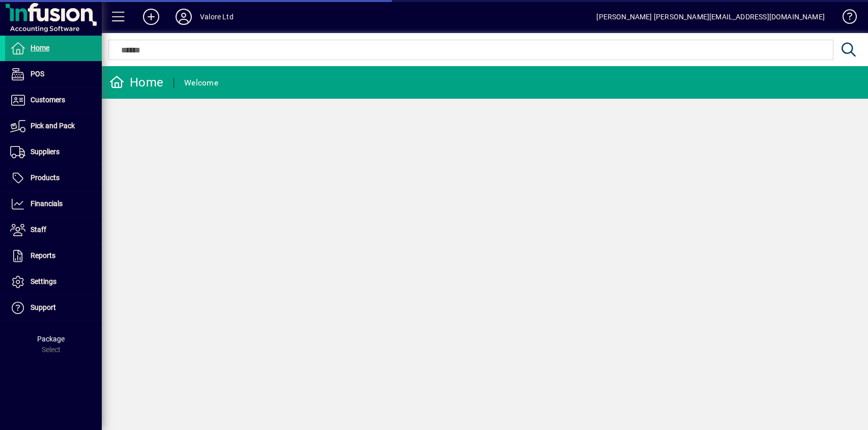 This screenshot has height=430, width=868. Describe the element at coordinates (184, 17) in the screenshot. I see `button: Profile` at that location.